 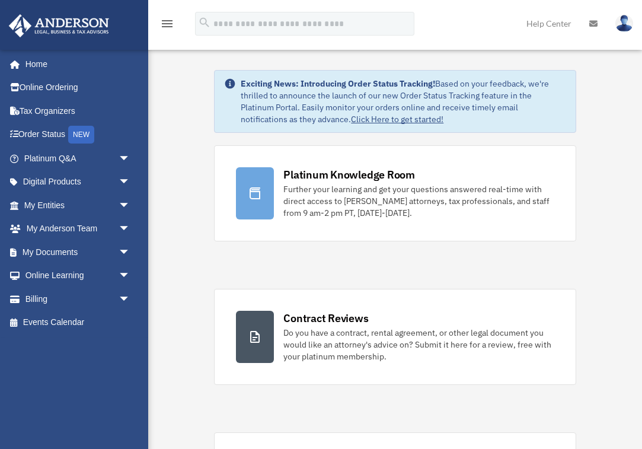 What do you see at coordinates (397, 119) in the screenshot?
I see `a: Click Here to get started!` at bounding box center [397, 119].